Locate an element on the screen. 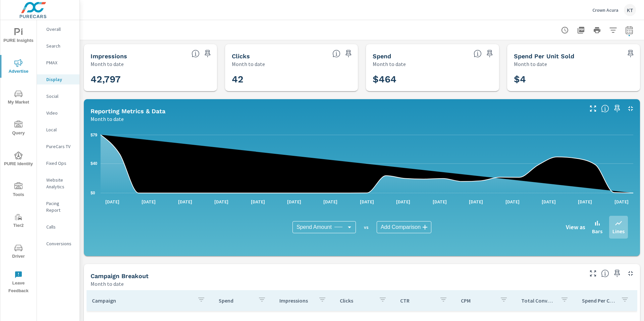 This screenshot has height=321, width=644. span: The number of times an ad was shown on your behalf. is located at coordinates (195, 54).